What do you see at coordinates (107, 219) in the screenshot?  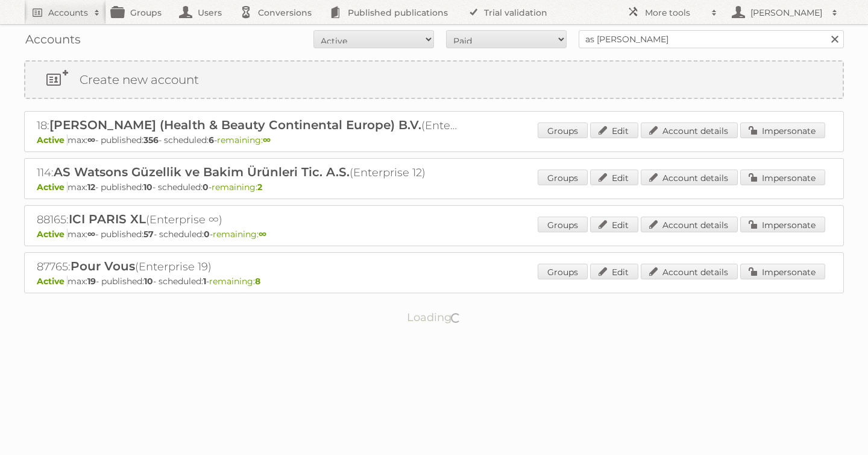 I see `span: ICI PARIS XL` at bounding box center [107, 219].